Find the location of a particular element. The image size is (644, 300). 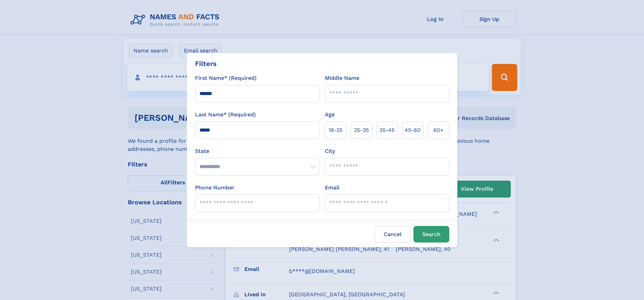

span: 25‑35 is located at coordinates (361, 130).